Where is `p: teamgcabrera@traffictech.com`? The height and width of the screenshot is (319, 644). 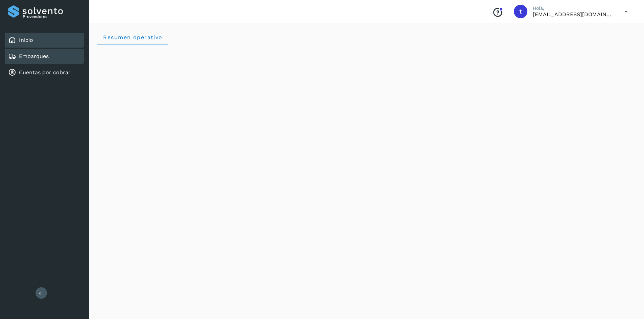
p: teamgcabrera@traffictech.com is located at coordinates (573, 14).